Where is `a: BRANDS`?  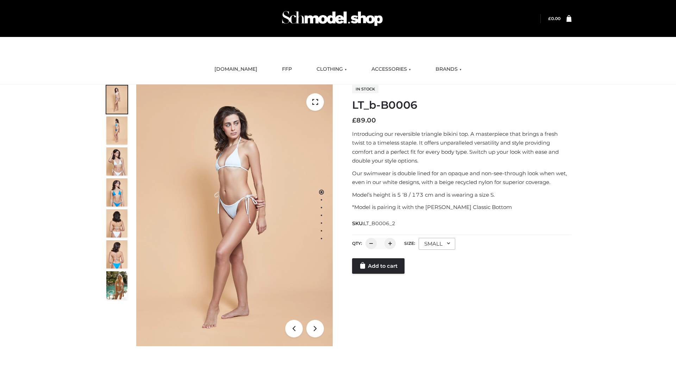 a: BRANDS is located at coordinates (448, 69).